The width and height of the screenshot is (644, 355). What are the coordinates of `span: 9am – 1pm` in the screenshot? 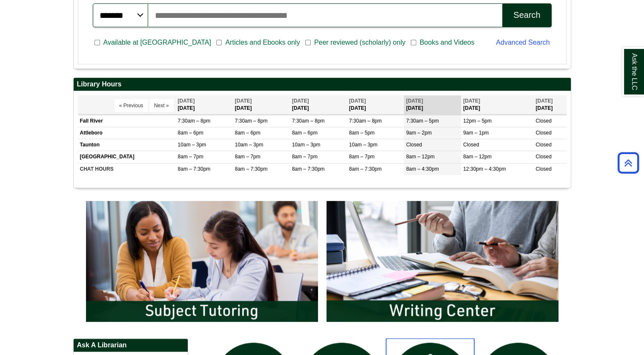 It's located at (476, 133).